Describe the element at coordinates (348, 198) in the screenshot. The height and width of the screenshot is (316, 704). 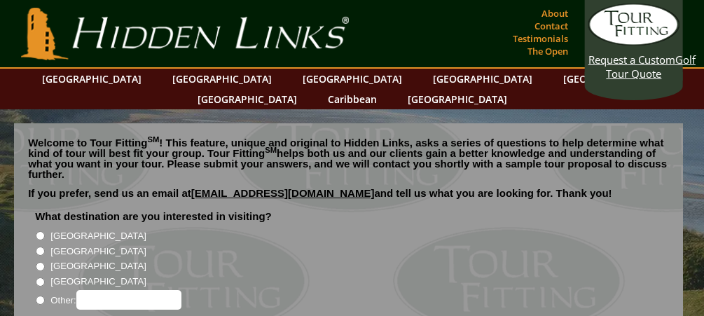
I see `p: If you prefer, send us an email at and tell us what you are looking for. Thank you!` at that location.